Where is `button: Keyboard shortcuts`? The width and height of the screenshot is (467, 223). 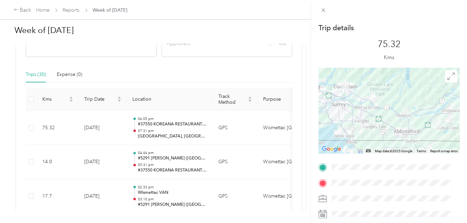 button: Keyboard shortcuts is located at coordinates (368, 150).